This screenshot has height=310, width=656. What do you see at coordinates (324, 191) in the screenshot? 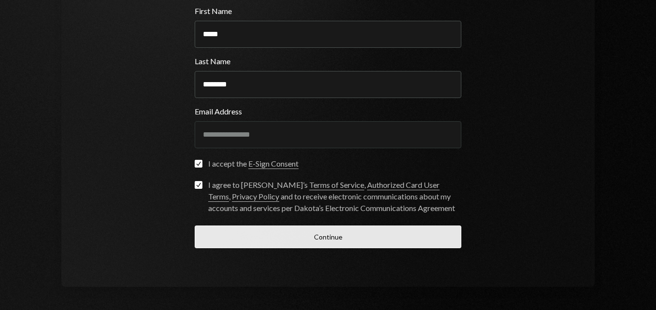
I see `a: Authorized Card User Terms` at bounding box center [324, 191].